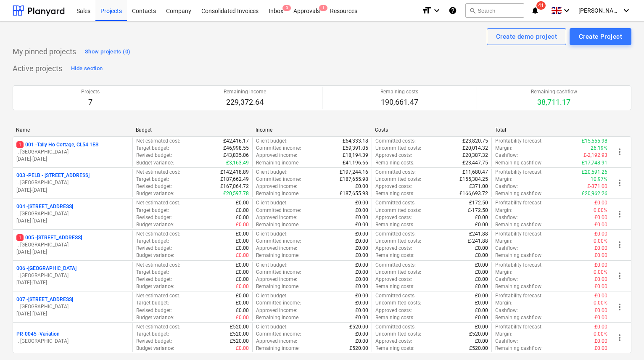  Describe the element at coordinates (287, 8) in the screenshot. I see `span: 3` at that location.